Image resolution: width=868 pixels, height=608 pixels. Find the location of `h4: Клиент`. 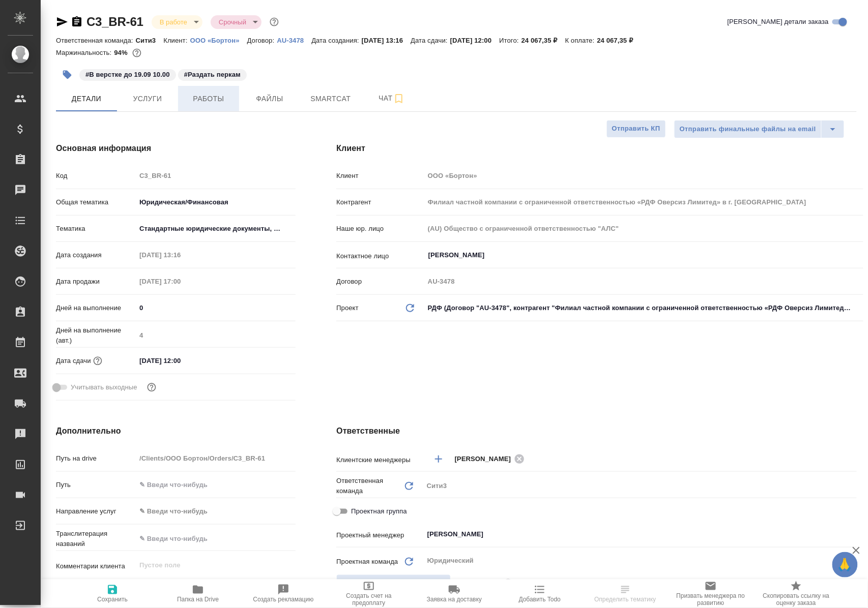

h4: Клиент is located at coordinates (596, 149).